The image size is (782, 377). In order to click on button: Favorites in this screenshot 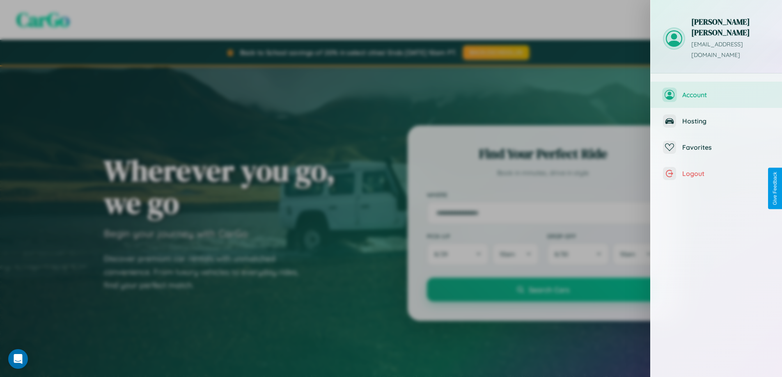, I will do `click(716, 147)`.